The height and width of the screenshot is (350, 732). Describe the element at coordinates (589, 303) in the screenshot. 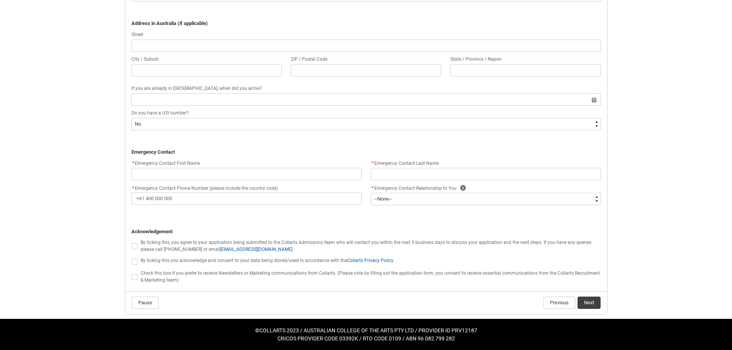

I see `button: Next` at that location.